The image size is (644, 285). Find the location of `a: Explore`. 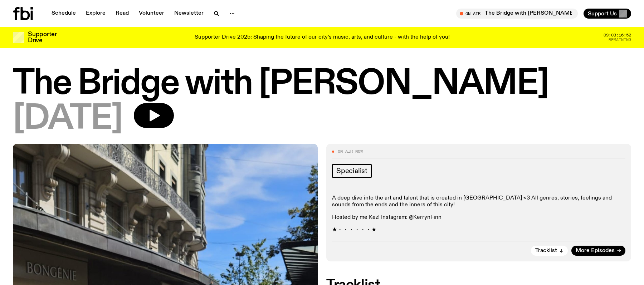

a: Explore is located at coordinates (96, 14).